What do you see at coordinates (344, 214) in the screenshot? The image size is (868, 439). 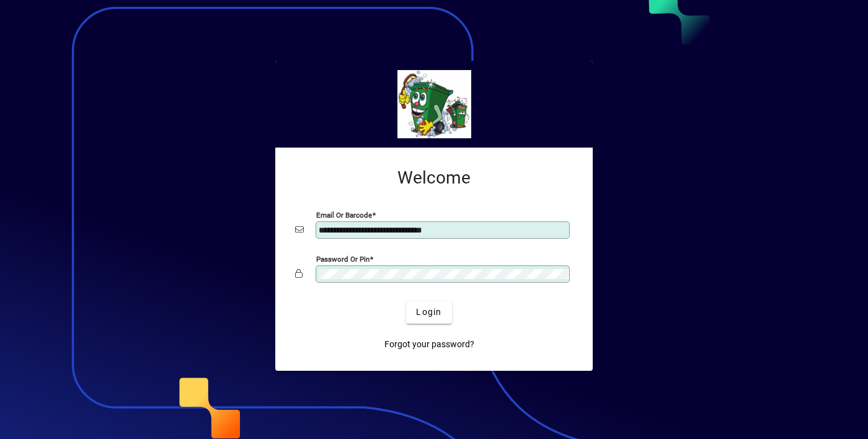 I see `mat-label: Email or Barcode` at bounding box center [344, 214].